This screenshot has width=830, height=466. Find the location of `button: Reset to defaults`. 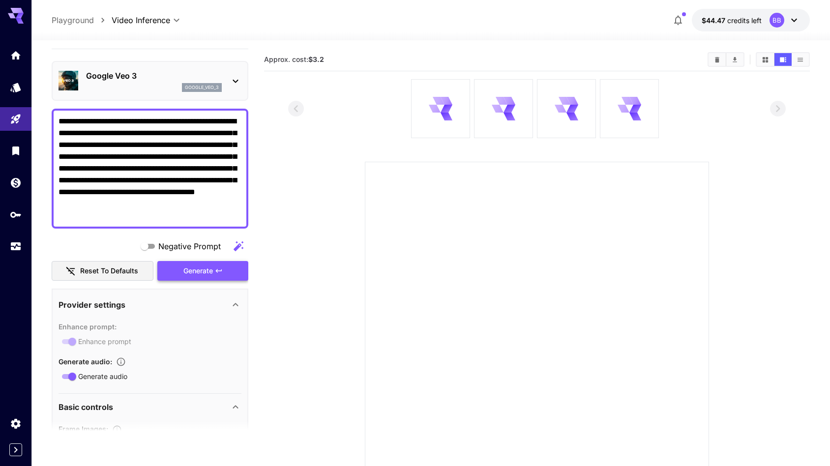

button: Reset to defaults is located at coordinates (103, 271).